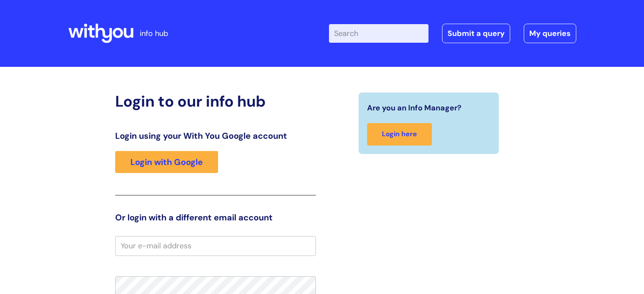 The image size is (644, 294). What do you see at coordinates (167, 162) in the screenshot?
I see `a: Login with Google` at bounding box center [167, 162].